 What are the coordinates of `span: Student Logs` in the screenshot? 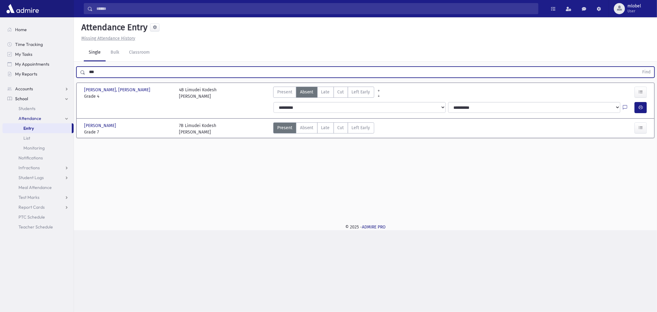 It's located at (31, 177).